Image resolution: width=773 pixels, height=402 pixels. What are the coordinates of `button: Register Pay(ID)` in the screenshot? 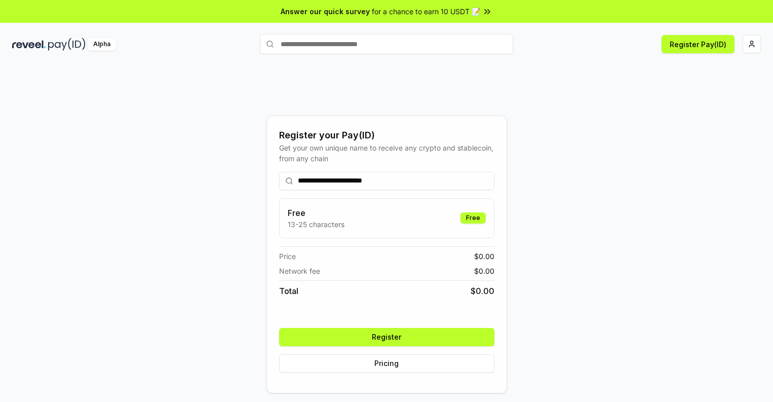 It's located at (698, 44).